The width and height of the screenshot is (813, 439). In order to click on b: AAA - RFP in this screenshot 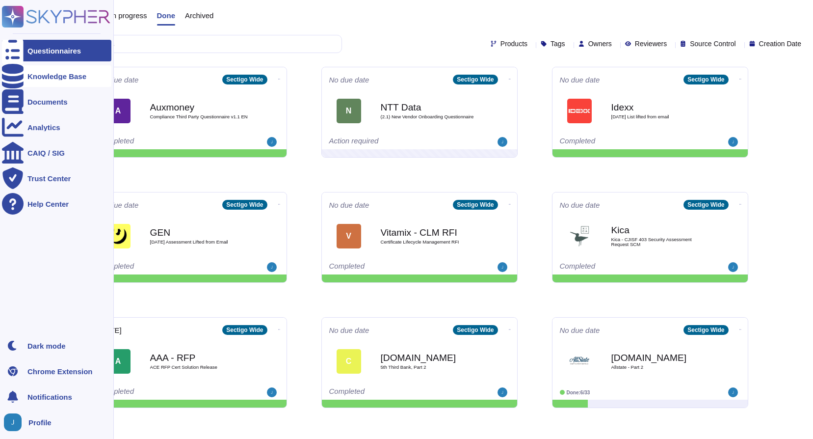, I will do `click(199, 357)`.